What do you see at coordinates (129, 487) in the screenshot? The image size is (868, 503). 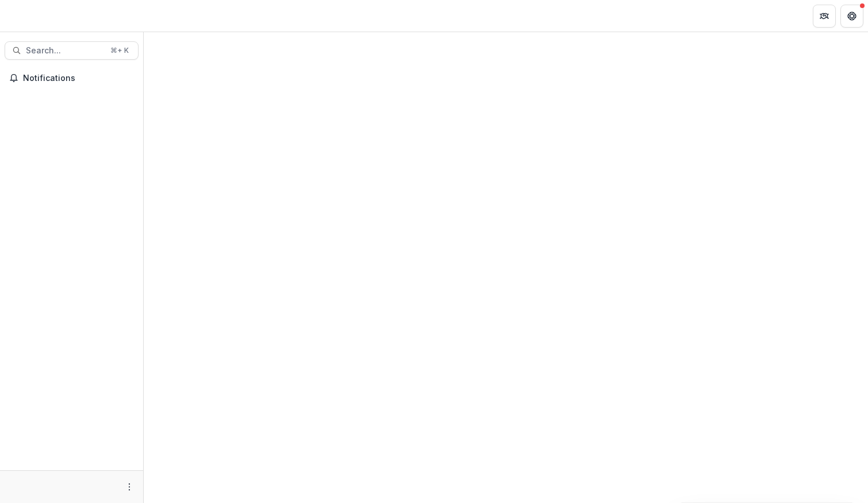 I see `button: More` at bounding box center [129, 487].